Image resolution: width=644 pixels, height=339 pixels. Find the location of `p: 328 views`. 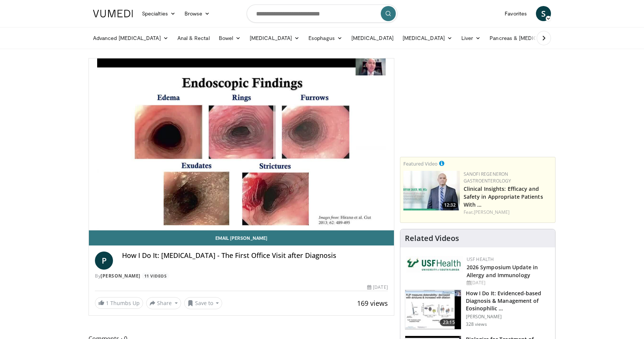

p: 328 views is located at coordinates (476, 324).